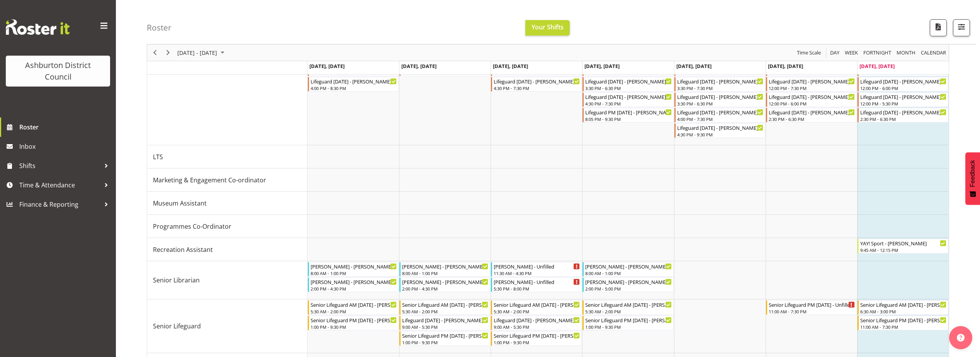 The height and width of the screenshot is (357, 980). What do you see at coordinates (934, 52) in the screenshot?
I see `button: Month` at bounding box center [934, 52].